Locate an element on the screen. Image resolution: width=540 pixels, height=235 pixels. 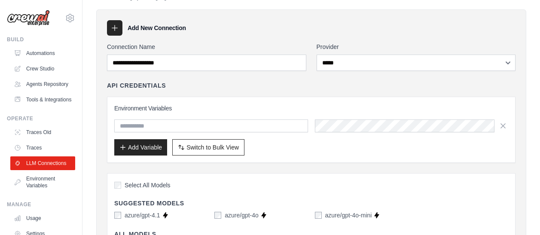
label: azure/gpt-4o is located at coordinates (241, 215).